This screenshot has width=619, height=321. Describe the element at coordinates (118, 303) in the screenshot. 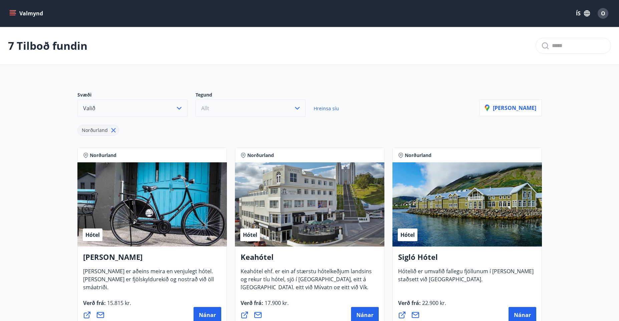

I see `span: 15.815 kr.` at that location.